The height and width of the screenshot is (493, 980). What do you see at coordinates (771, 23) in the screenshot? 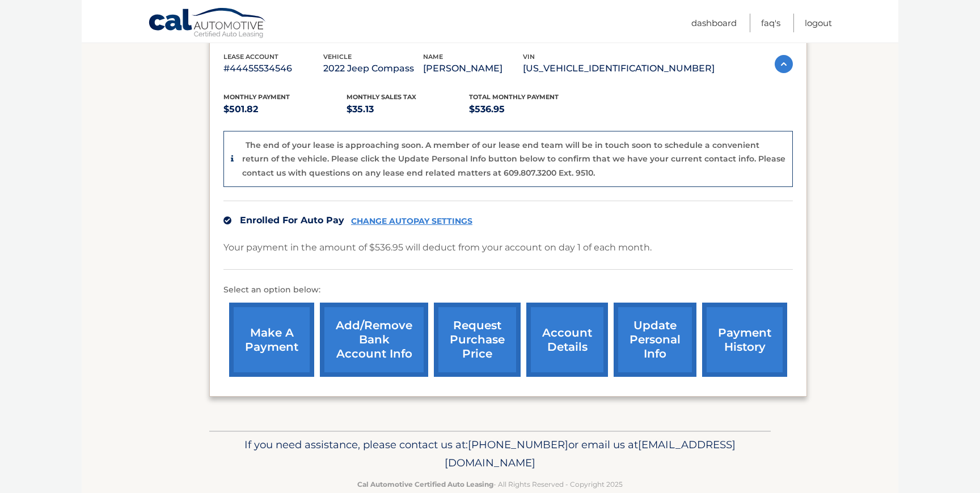
I see `a: FAQ's` at bounding box center [771, 23].